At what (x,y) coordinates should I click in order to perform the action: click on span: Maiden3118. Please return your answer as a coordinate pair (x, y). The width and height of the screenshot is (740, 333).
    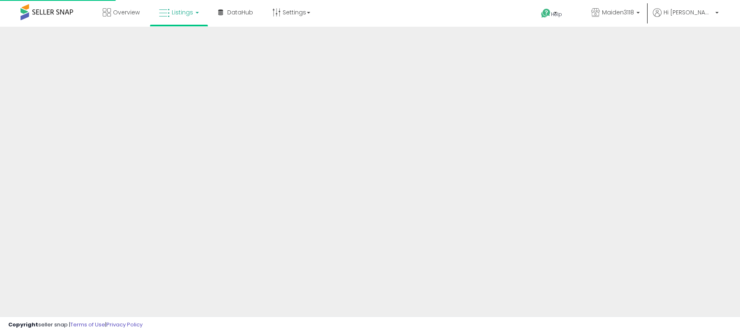
    Looking at the image, I should click on (618, 12).